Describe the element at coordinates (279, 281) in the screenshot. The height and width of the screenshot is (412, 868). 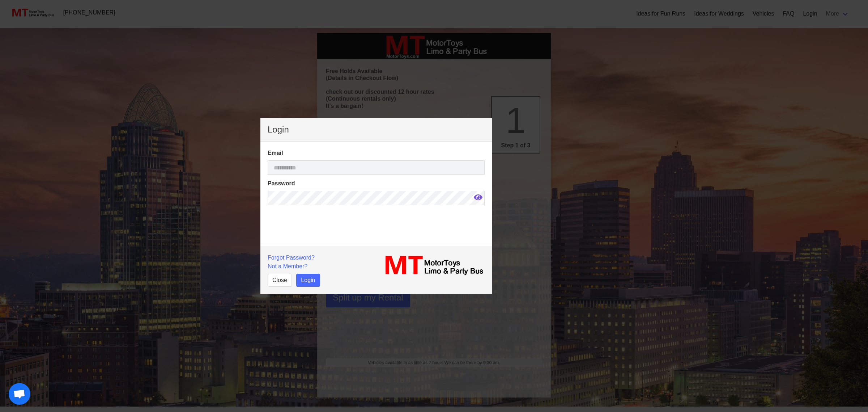
I see `button: Close` at that location.